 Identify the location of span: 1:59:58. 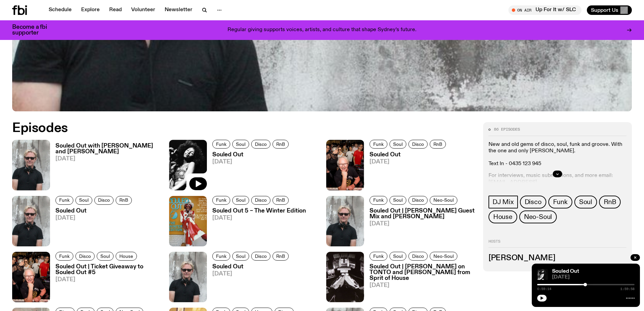
(628, 289).